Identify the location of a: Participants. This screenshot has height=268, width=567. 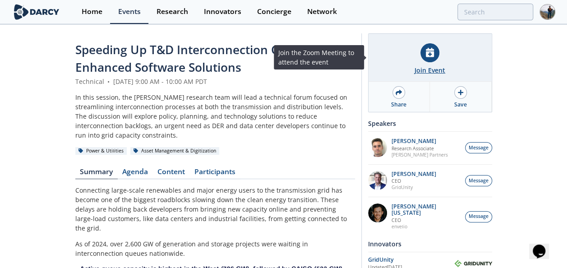
(215, 174).